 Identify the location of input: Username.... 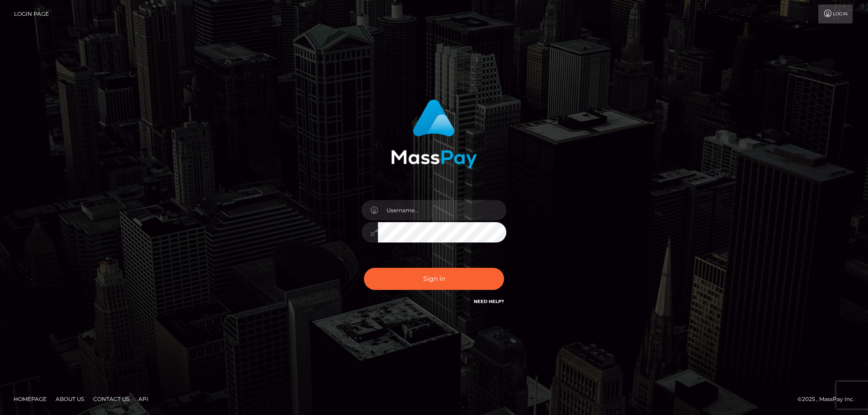
(442, 210).